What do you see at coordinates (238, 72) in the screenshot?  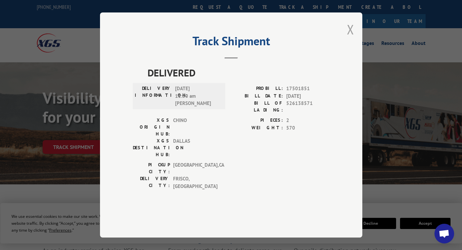 I see `span: DELIVERED` at bounding box center [238, 72].